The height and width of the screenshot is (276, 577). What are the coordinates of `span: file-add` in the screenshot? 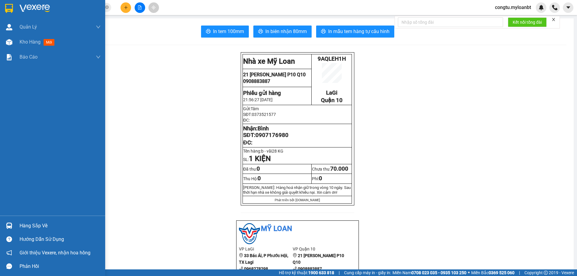 It's located at (140, 8).